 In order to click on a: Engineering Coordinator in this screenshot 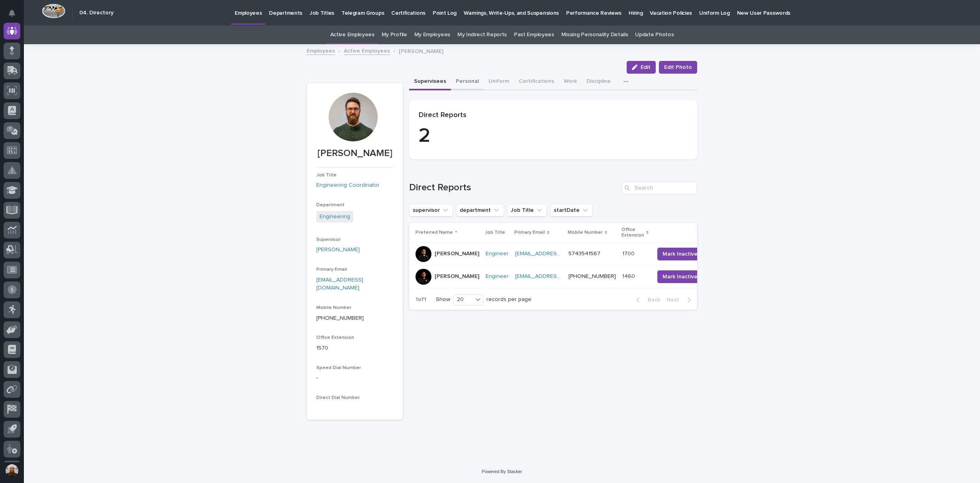, I will do `click(348, 185)`.